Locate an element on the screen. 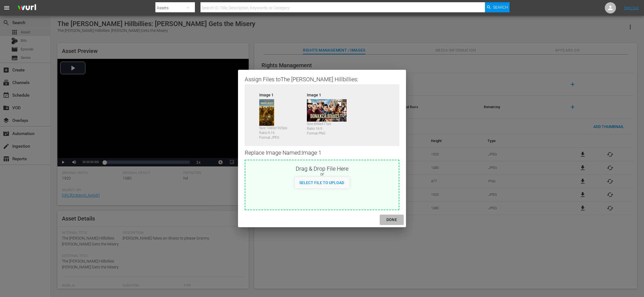  span: Search is located at coordinates (501, 7).